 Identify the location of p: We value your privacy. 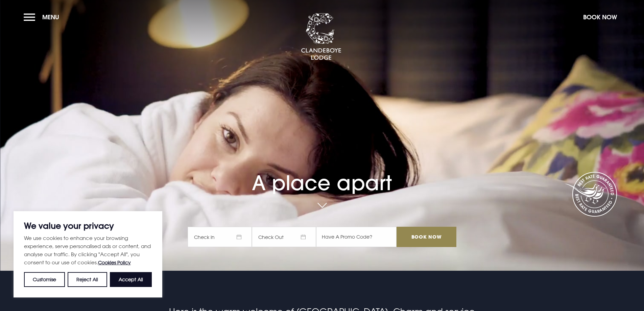
(88, 226).